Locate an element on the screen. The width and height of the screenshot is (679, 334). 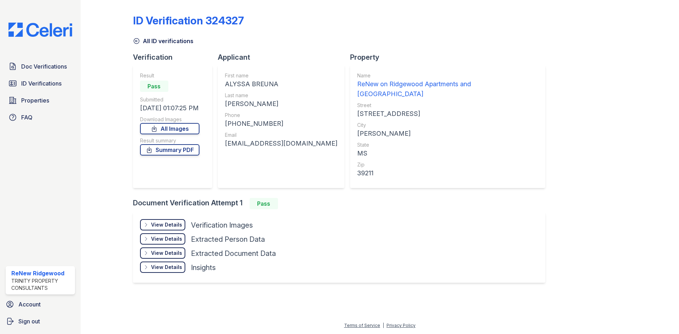
span: ID Verifications is located at coordinates (41, 83).